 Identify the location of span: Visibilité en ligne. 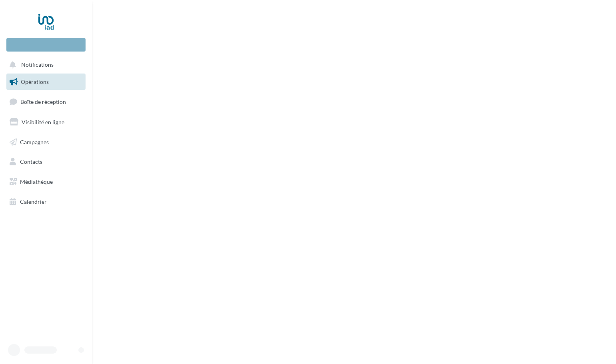
(42, 122).